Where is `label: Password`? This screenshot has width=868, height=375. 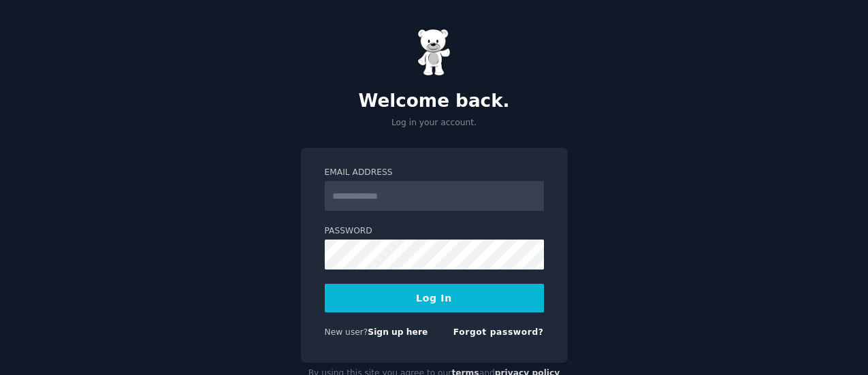 label: Password is located at coordinates (434, 231).